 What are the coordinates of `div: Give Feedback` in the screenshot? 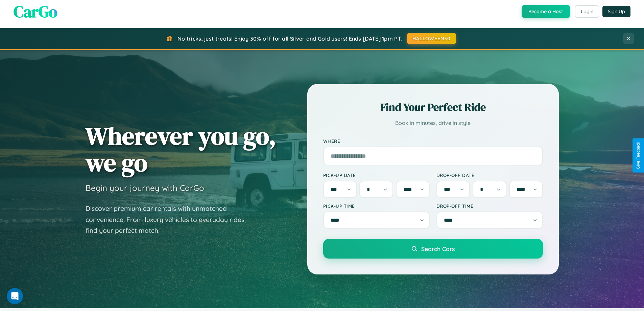 It's located at (639, 155).